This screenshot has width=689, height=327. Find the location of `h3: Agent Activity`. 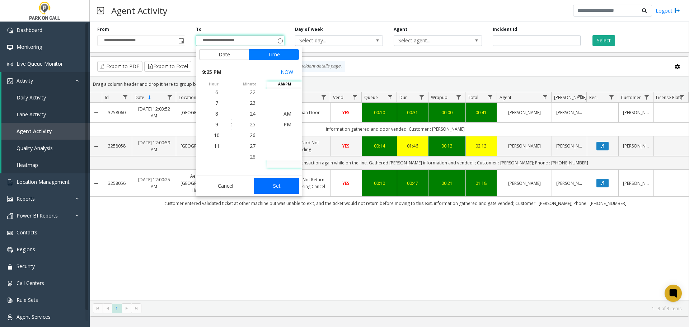

h3: Agent Activity is located at coordinates (139, 10).